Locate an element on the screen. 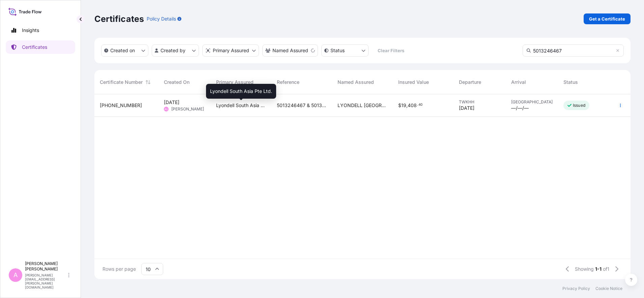  span: Insured Value is located at coordinates (414, 82).